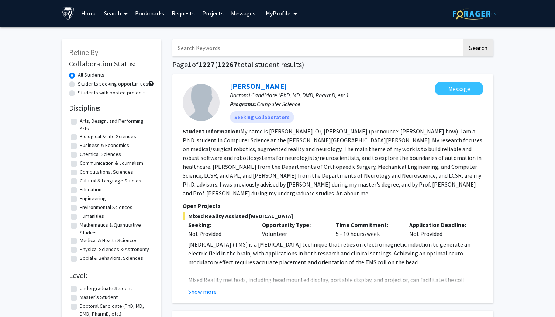  What do you see at coordinates (211, 131) in the screenshot?
I see `b: Student Information:` at bounding box center [211, 131].